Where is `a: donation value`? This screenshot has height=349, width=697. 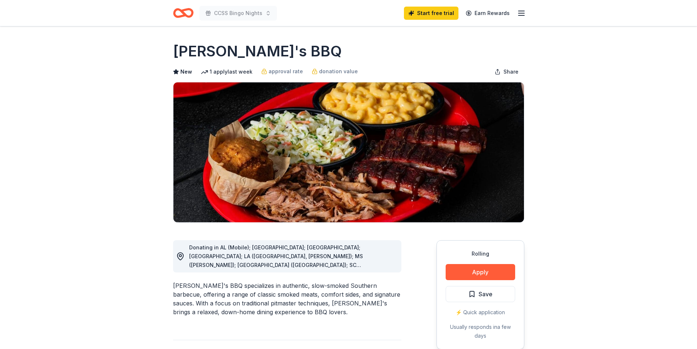
a: donation value is located at coordinates (335, 71).